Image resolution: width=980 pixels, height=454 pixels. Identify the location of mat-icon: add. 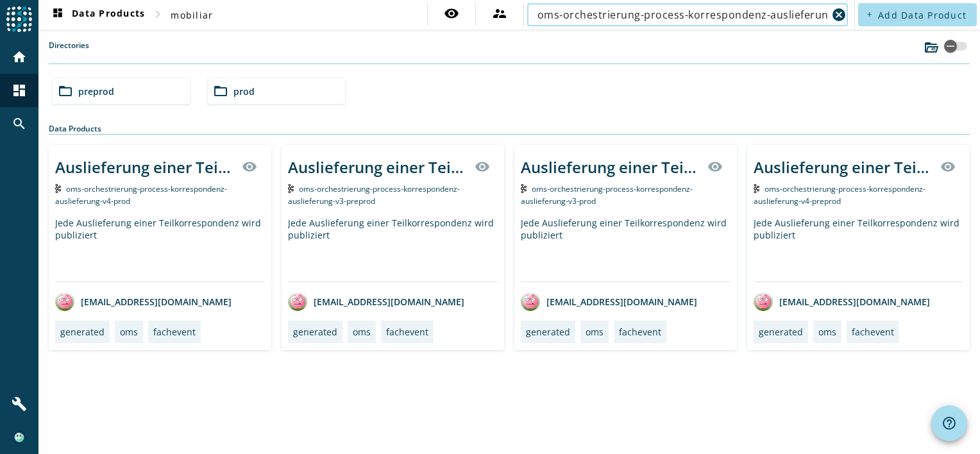
(869, 14).